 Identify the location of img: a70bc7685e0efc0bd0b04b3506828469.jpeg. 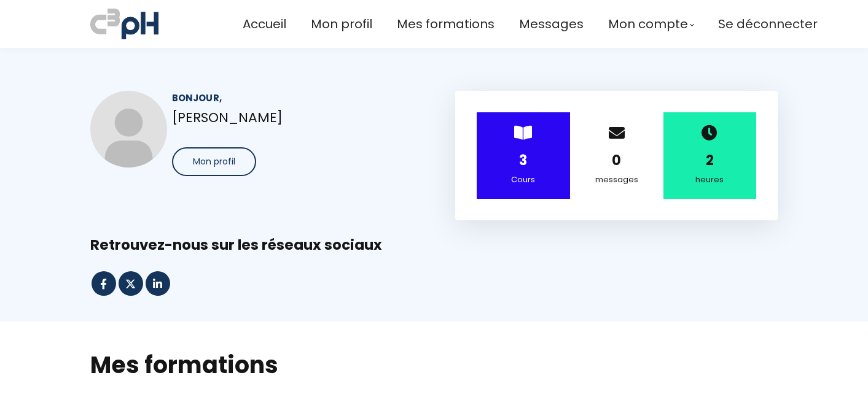
(124, 24).